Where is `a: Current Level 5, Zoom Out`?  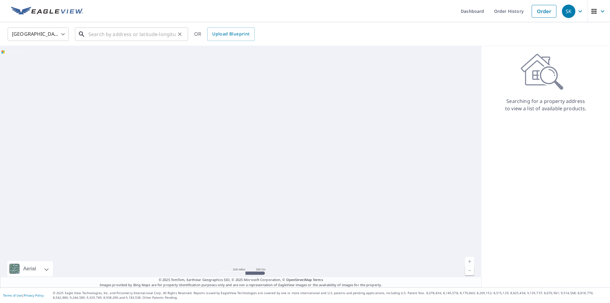 a: Current Level 5, Zoom Out is located at coordinates (469, 271).